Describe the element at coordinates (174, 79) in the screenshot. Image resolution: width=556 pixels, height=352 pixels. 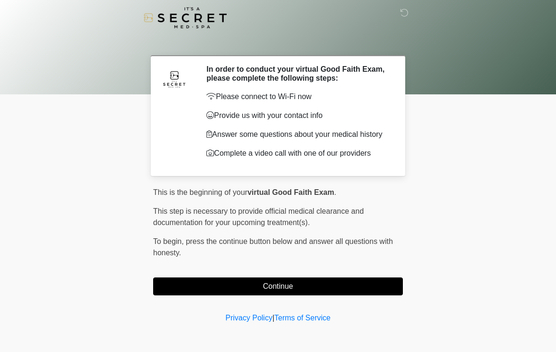
I see `img: Agent Avatar` at that location.